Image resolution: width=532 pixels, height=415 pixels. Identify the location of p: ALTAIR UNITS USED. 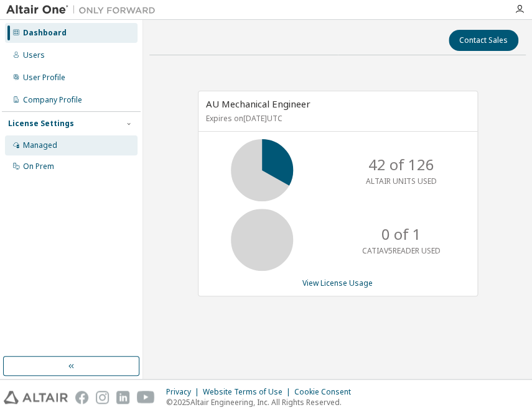
(401, 181).